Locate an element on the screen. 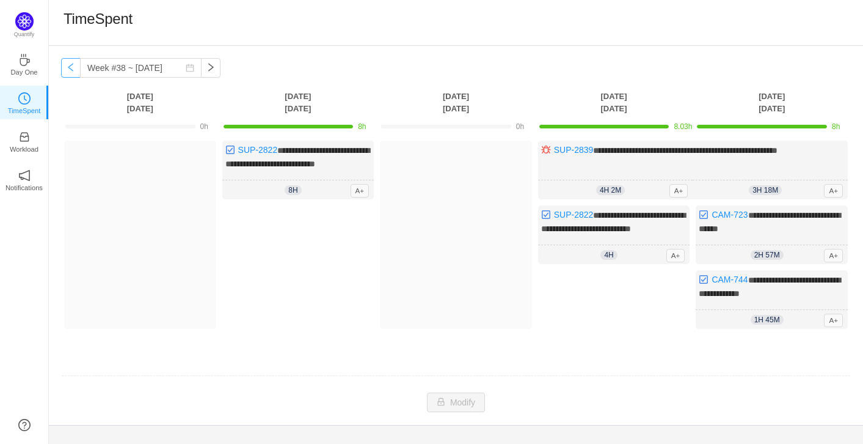 This screenshot has height=444, width=863. input: Select a week is located at coordinates (141, 68).